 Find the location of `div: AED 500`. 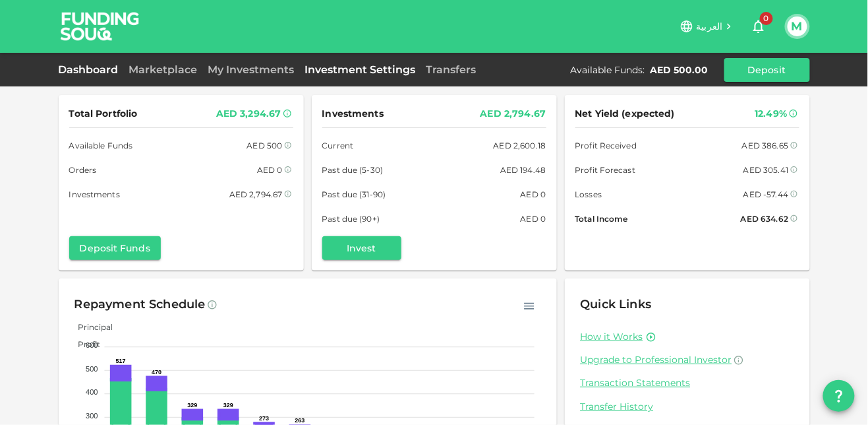

div: AED 500 is located at coordinates (264, 145).